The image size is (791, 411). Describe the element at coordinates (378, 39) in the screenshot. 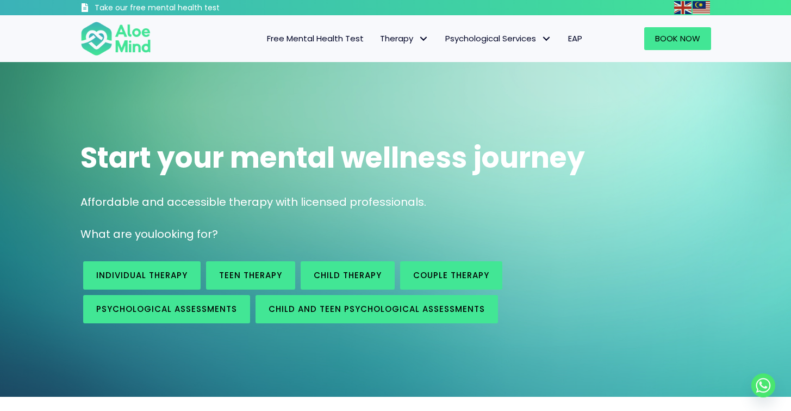

I see `nav: Menu` at that location.